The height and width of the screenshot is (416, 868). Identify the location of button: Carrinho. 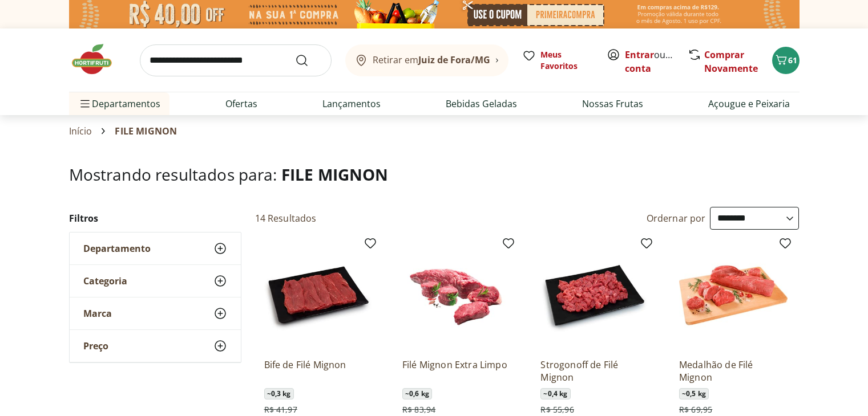
(786, 60).